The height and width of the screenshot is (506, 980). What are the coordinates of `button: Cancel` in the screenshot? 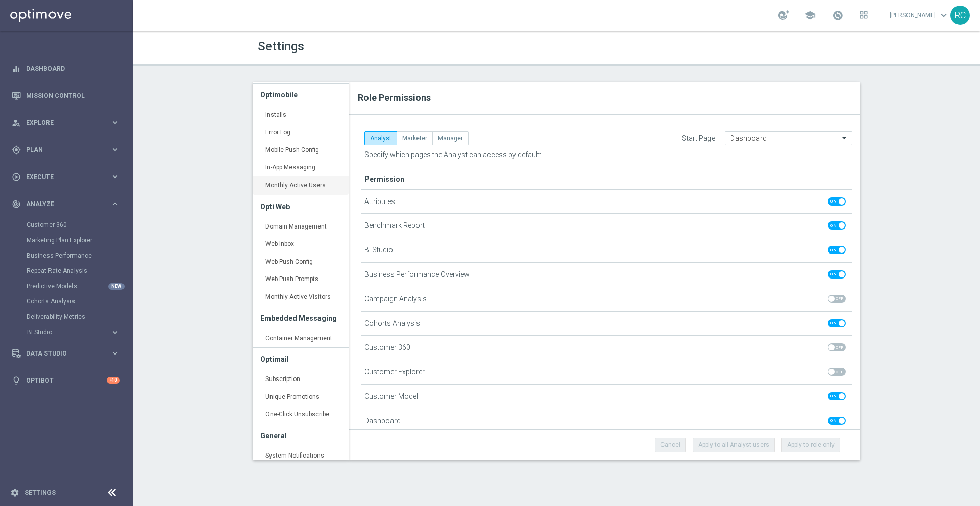 It's located at (670, 445).